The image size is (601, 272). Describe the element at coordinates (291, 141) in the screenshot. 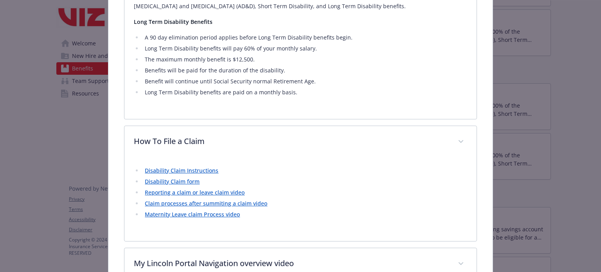

I see `p: How To File a Claim` at that location.